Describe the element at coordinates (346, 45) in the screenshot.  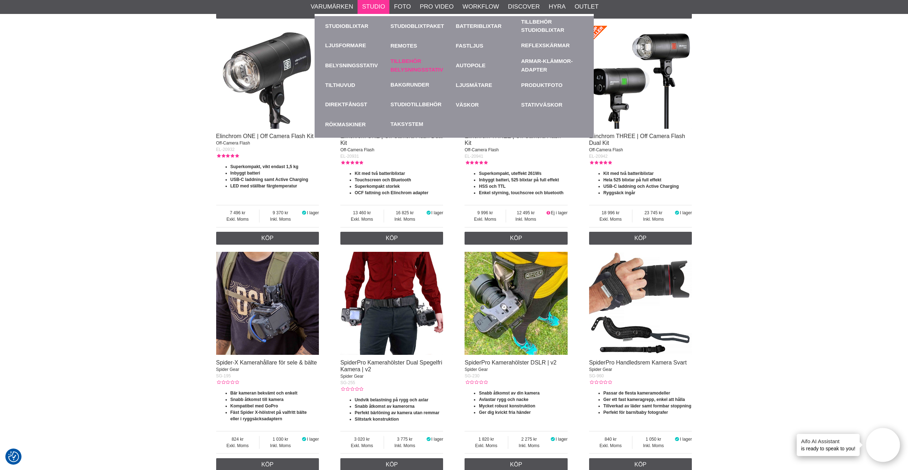
I see `a: Ljusformare` at that location.